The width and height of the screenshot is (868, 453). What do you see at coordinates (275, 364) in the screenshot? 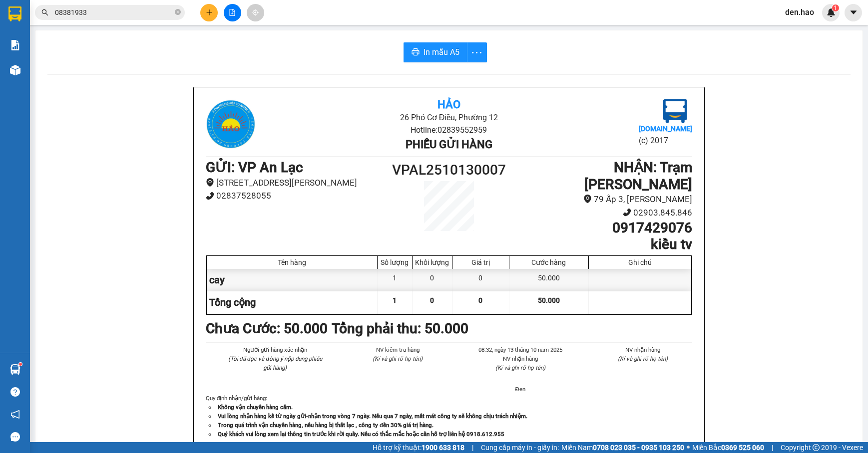
I see `i: (Tôi đã đọc và đồng ý nộp dung phiếu gửi hàng)` at bounding box center [275, 364].